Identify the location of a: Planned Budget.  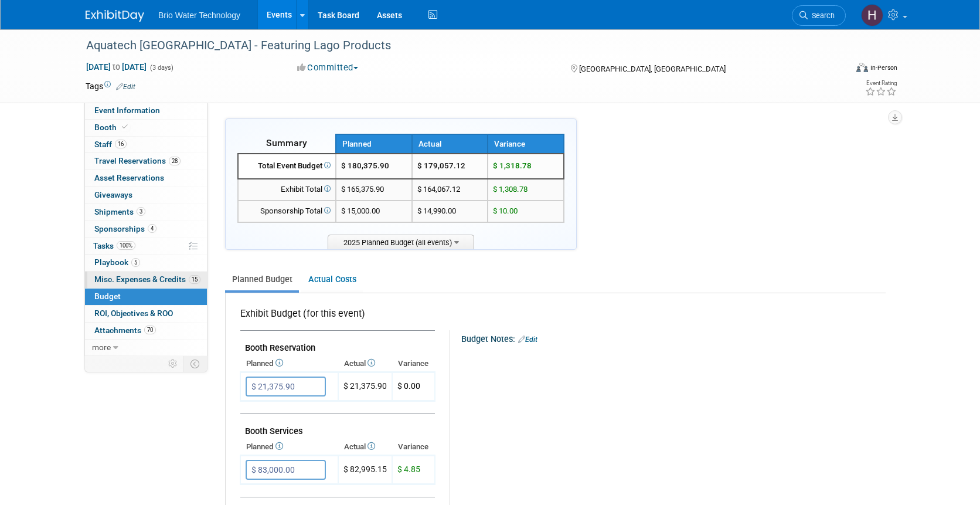
(262, 279).